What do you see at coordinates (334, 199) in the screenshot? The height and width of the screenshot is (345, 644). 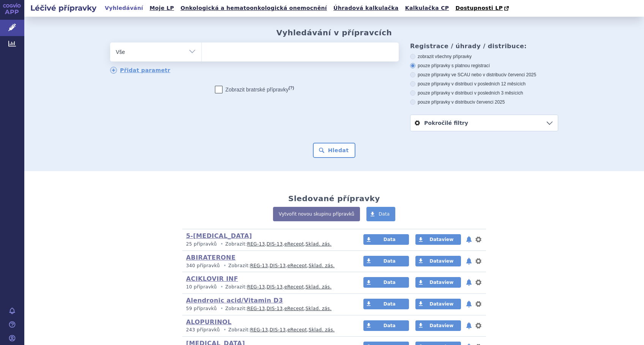 I see `h2: Sledované přípravky` at bounding box center [334, 199].